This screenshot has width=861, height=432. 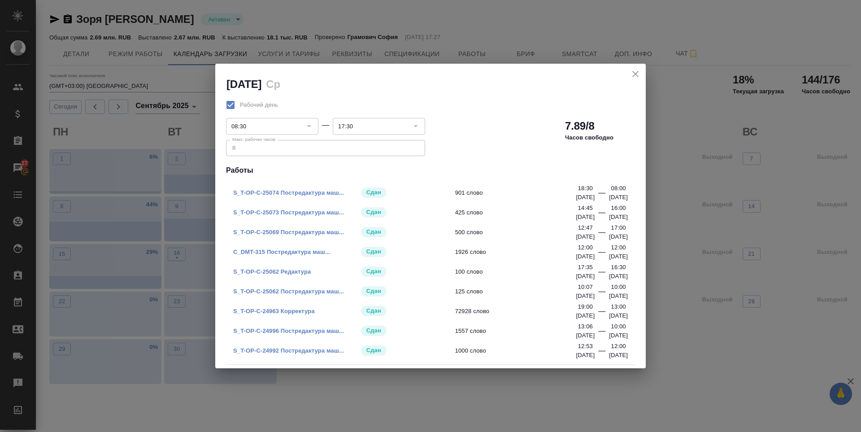 What do you see at coordinates (619, 188) in the screenshot?
I see `p: 08:00` at bounding box center [619, 188].